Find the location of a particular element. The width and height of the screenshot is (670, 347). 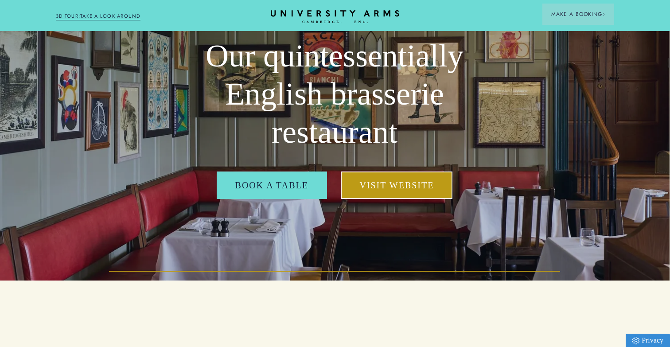

a: Privacy is located at coordinates (648, 340).